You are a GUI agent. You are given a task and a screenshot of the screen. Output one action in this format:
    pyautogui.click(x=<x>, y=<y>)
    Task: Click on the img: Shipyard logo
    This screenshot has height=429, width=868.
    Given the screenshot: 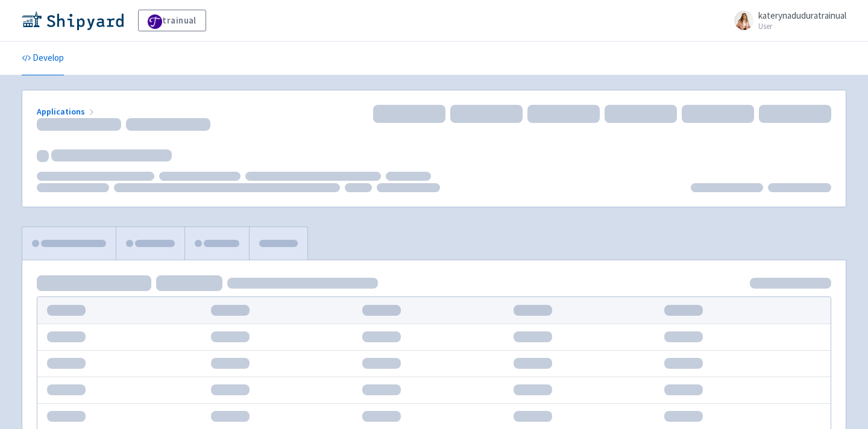 What is the action you would take?
    pyautogui.click(x=72, y=20)
    